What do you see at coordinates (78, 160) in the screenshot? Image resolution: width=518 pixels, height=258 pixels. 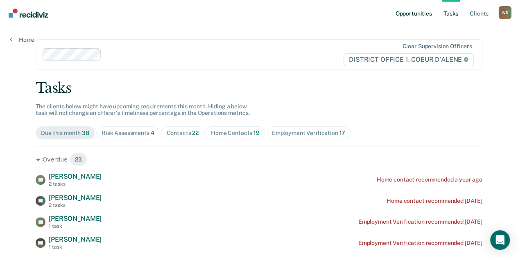 I see `span: 23` at bounding box center [78, 160].